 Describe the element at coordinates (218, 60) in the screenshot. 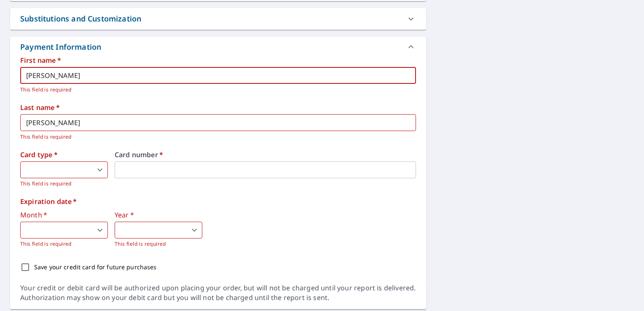

I see `label: First name` at that location.